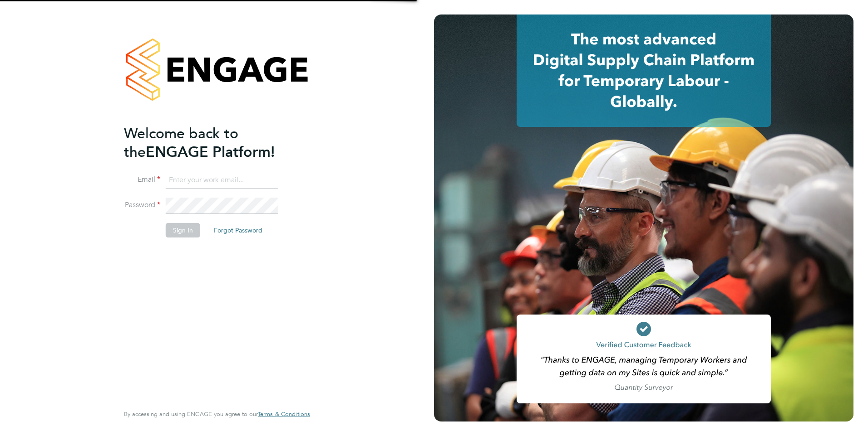 The width and height of the screenshot is (868, 436). Describe the element at coordinates (238, 231) in the screenshot. I see `button: Forgot Password` at that location.